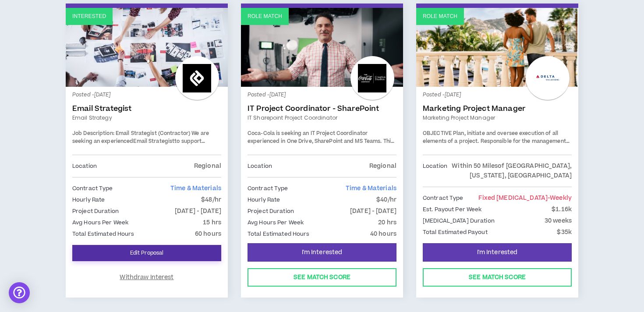 The height and width of the screenshot is (312, 644). What do you see at coordinates (565, 232) in the screenshot?
I see `p: $35k` at bounding box center [565, 232].